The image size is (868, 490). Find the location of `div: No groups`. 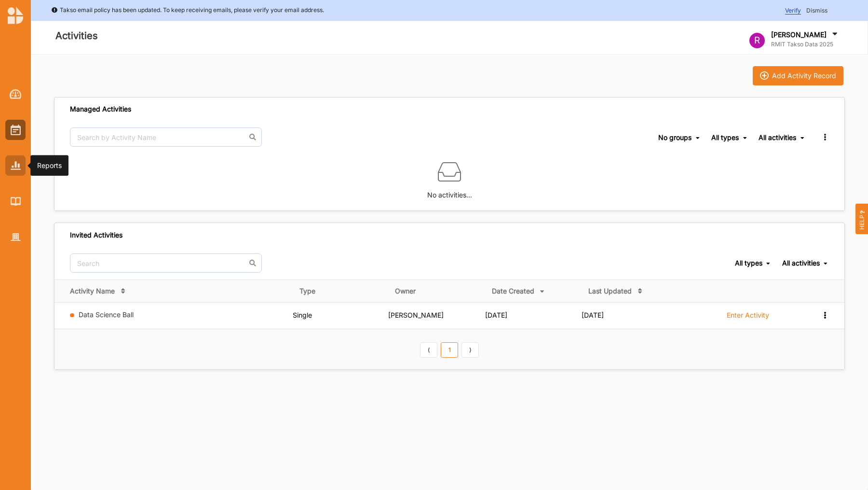

div: No groups is located at coordinates (675, 137).